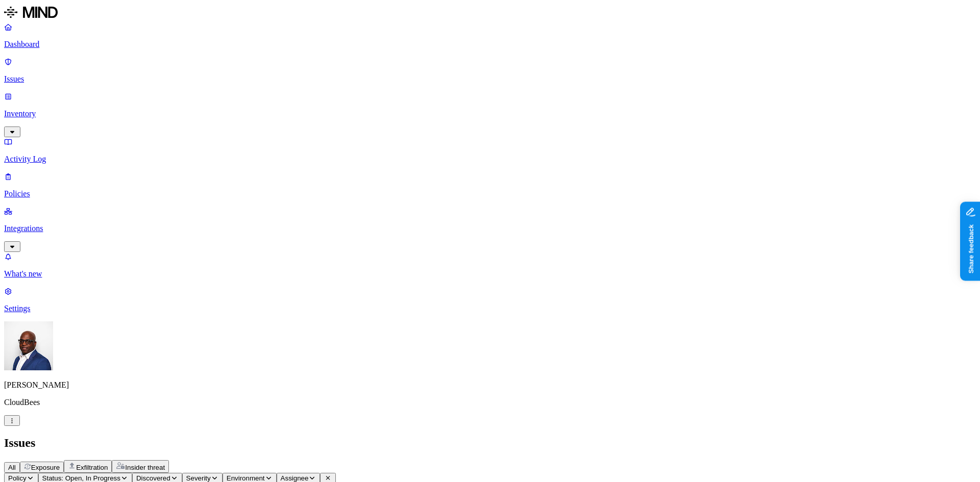 Image resolution: width=980 pixels, height=482 pixels. Describe the element at coordinates (490, 14) in the screenshot. I see `a: MIND` at that location.